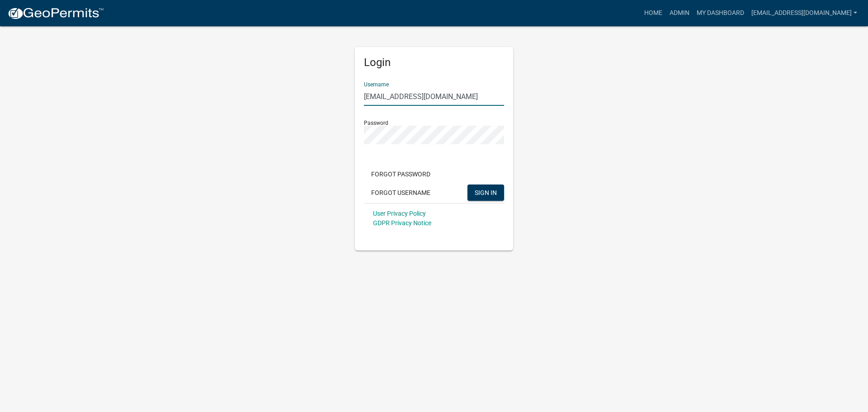 This screenshot has height=412, width=868. What do you see at coordinates (434, 62) in the screenshot?
I see `h5: Login` at bounding box center [434, 62].